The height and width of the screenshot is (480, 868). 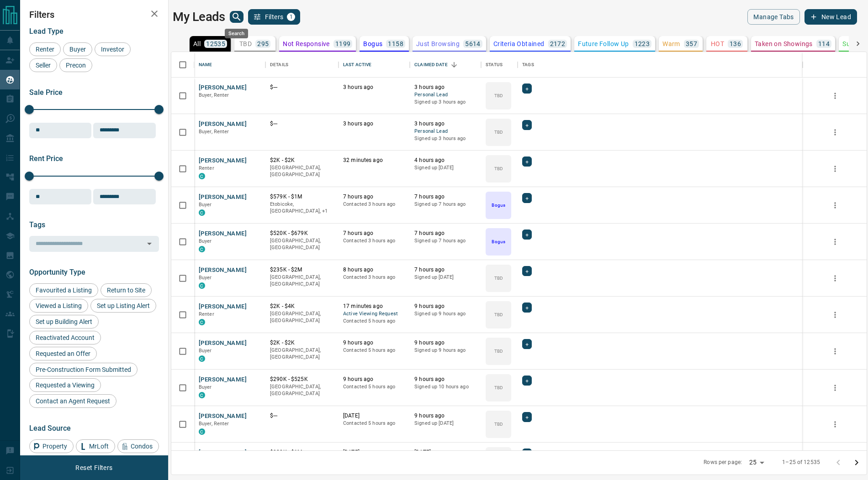 What do you see at coordinates (65, 338) in the screenshot?
I see `div: Reactivated Account` at bounding box center [65, 338].